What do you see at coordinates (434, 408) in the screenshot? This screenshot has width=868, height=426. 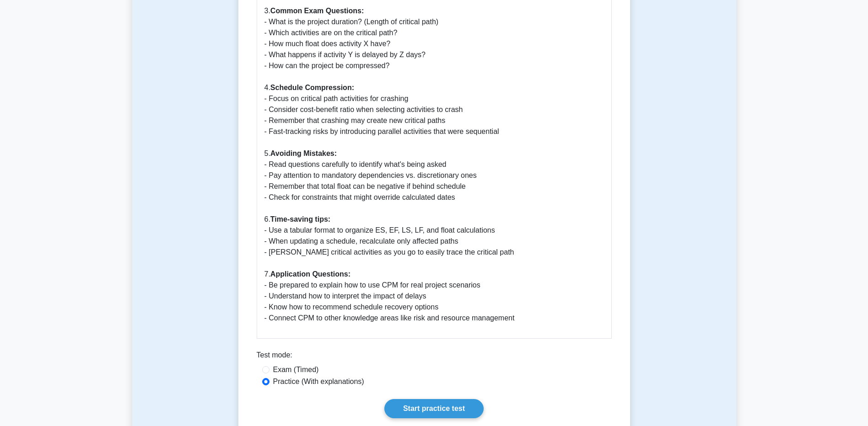 I see `a: Start practice test` at bounding box center [434, 408].